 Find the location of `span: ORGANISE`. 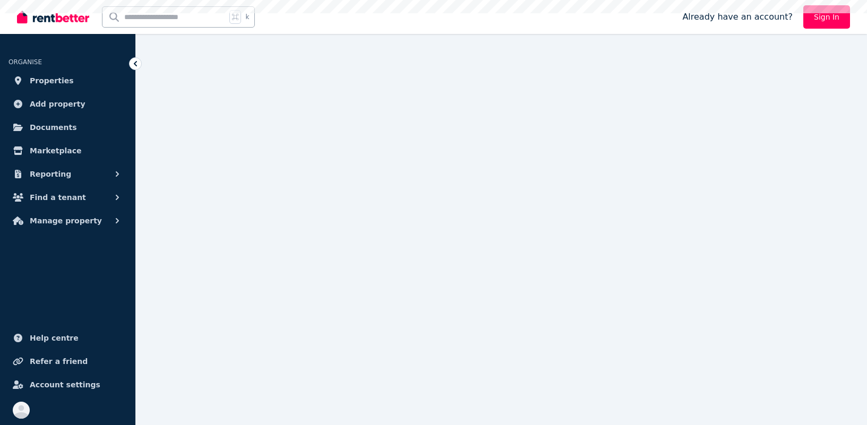

span: ORGANISE is located at coordinates (25, 62).